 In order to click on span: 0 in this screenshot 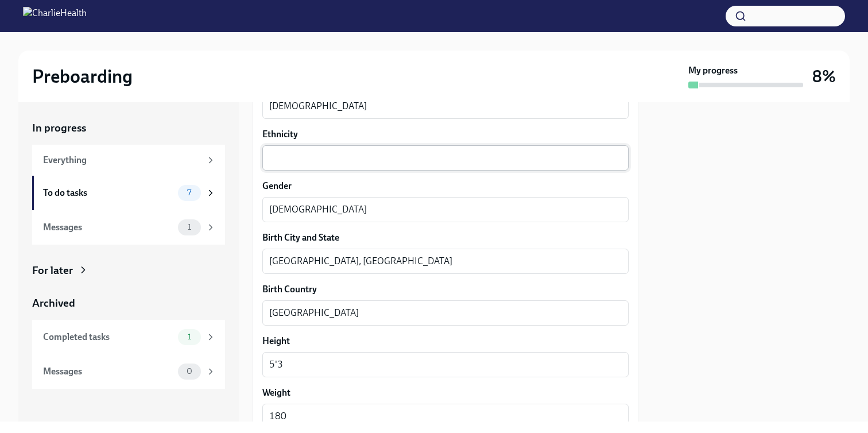, I will do `click(189, 371)`.